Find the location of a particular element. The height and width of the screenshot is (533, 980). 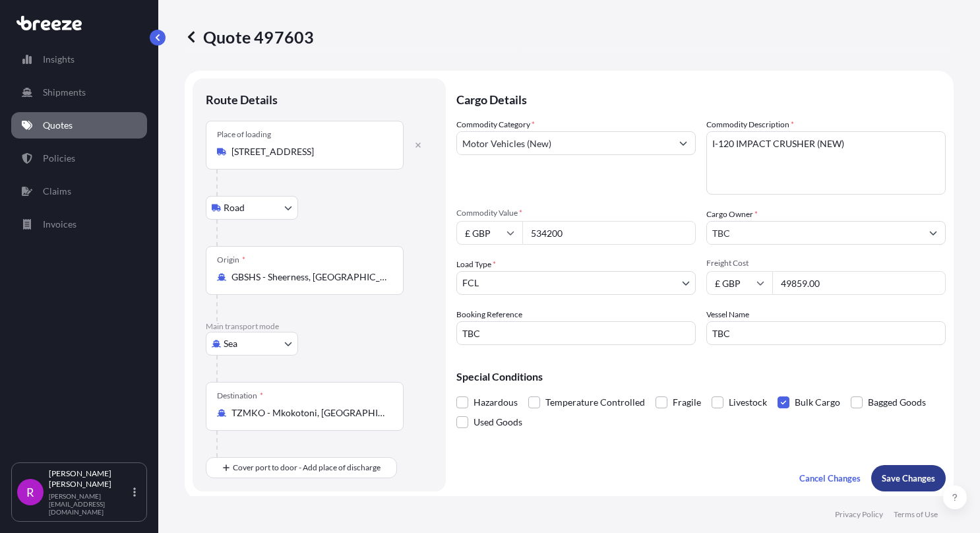

p: Privacy Policy is located at coordinates (859, 515).